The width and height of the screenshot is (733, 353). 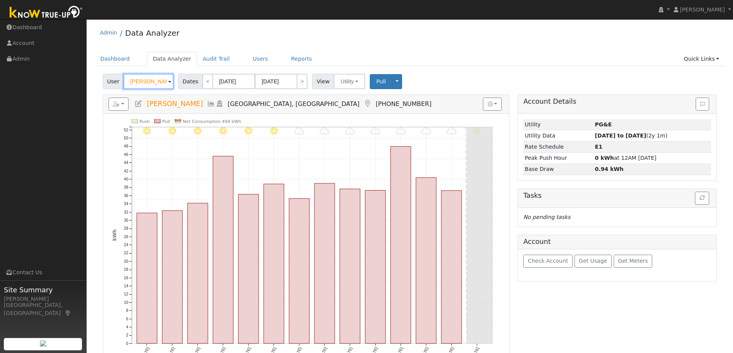 I want to click on a: Quick Links, so click(x=701, y=59).